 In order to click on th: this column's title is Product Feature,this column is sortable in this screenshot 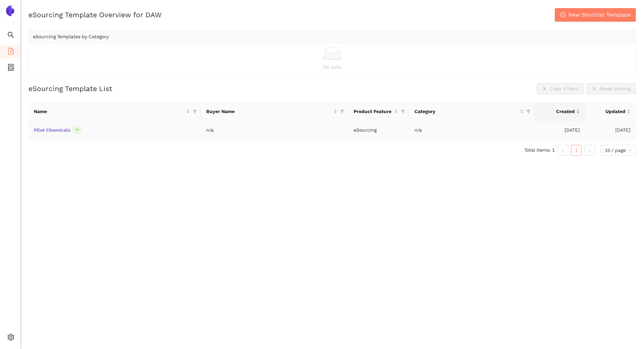, I will do `click(379, 111)`.